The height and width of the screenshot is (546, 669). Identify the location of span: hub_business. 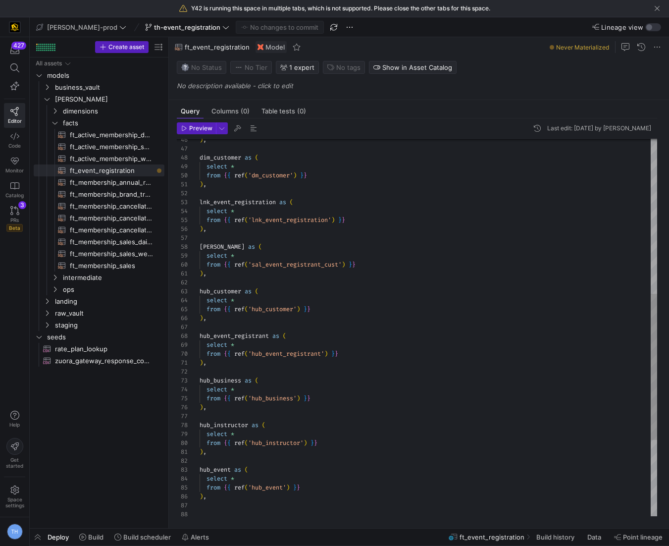
(220, 380).